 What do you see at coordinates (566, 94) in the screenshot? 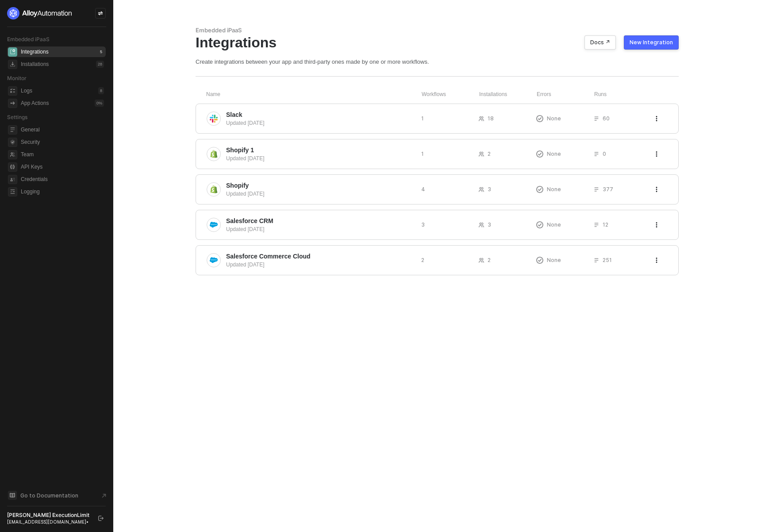
I see `div: Errors` at bounding box center [566, 94].